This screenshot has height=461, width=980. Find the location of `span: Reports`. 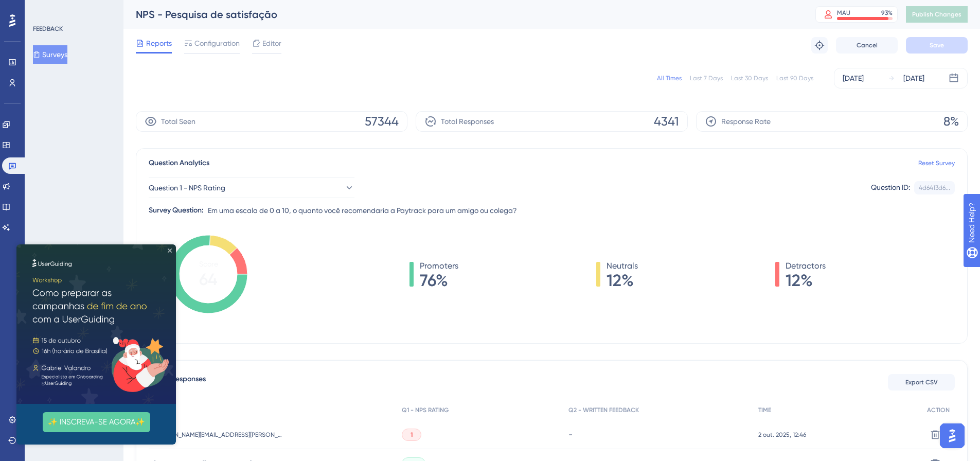

span: Reports is located at coordinates (159, 44).